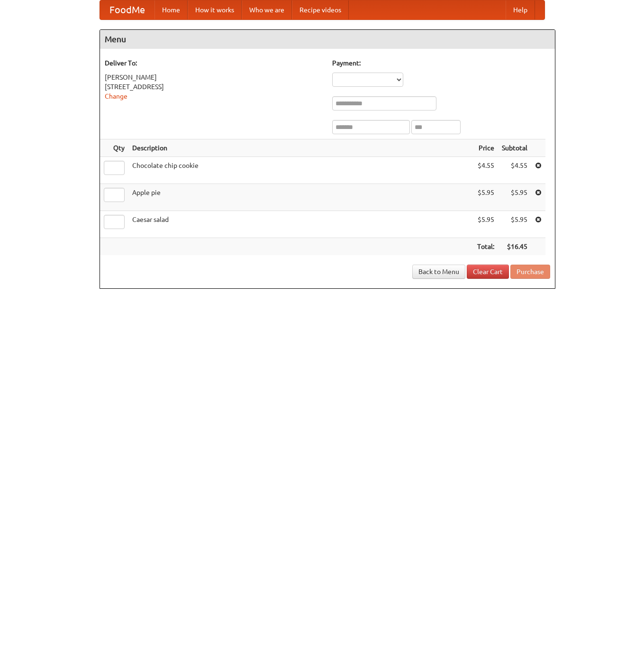  I want to click on a: Recipe videos, so click(320, 10).